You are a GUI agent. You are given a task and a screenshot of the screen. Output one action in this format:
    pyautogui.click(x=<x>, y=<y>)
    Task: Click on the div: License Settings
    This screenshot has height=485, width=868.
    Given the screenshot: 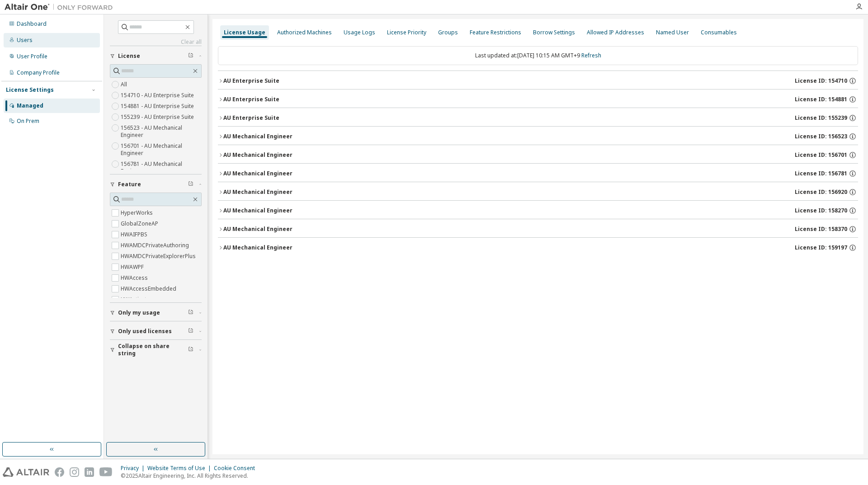 What is the action you would take?
    pyautogui.click(x=30, y=90)
    